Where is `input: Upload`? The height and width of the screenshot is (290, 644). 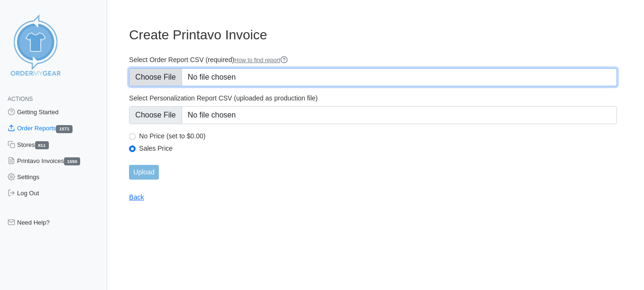 input: Upload is located at coordinates (144, 172).